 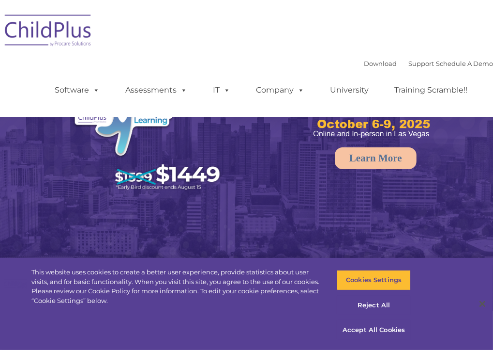 What do you see at coordinates (376, 158) in the screenshot?
I see `a: Learn More` at bounding box center [376, 158].